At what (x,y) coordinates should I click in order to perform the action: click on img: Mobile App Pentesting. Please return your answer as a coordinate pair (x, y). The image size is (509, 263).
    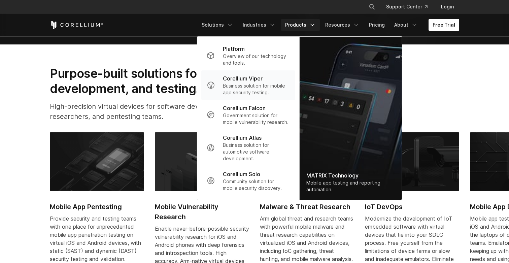
    Looking at the image, I should click on (97, 162).